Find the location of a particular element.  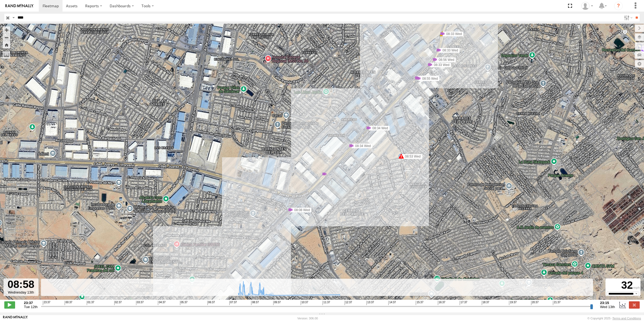

label: 08:55 Wed is located at coordinates (429, 79).